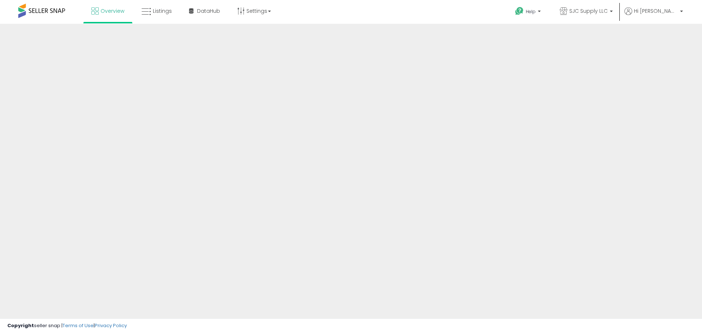 Image resolution: width=702 pixels, height=333 pixels. What do you see at coordinates (519, 11) in the screenshot?
I see `i: Get Help` at bounding box center [519, 11].